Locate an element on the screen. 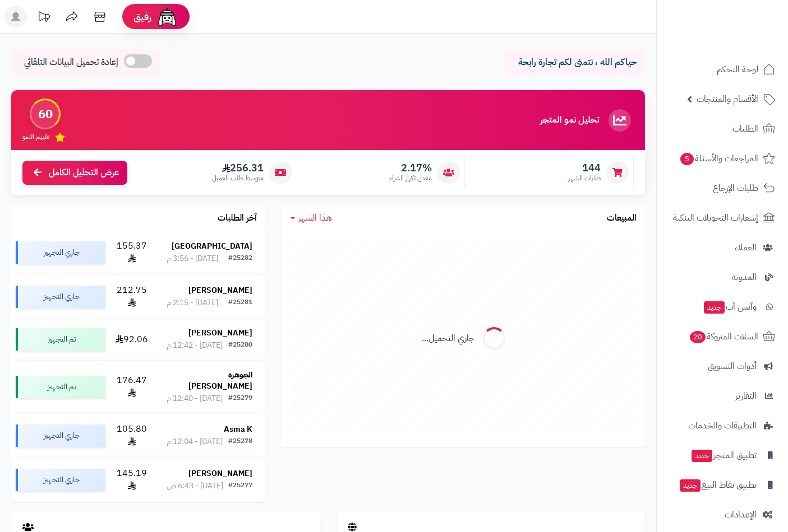 The image size is (788, 532). a: السلات المتروكة20 is located at coordinates (722, 337).